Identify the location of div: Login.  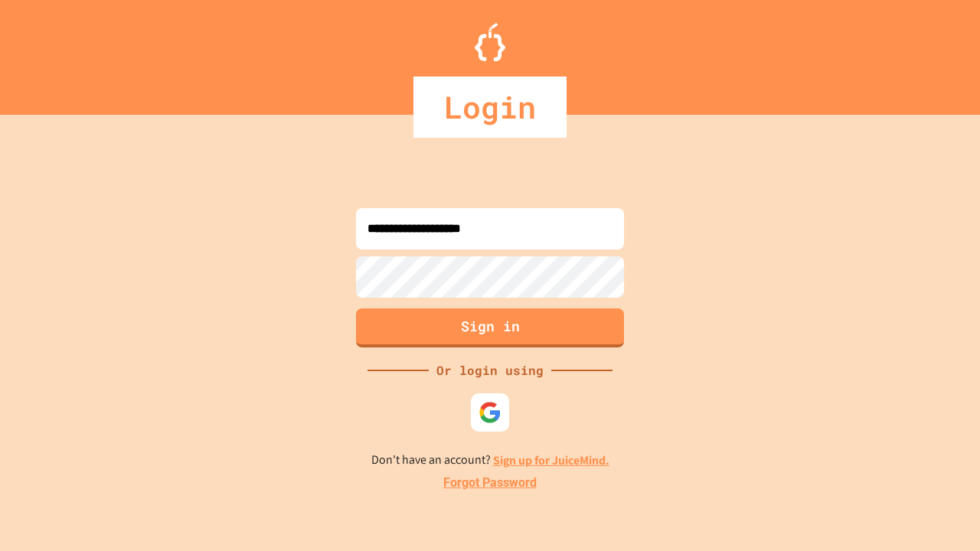
(490, 107).